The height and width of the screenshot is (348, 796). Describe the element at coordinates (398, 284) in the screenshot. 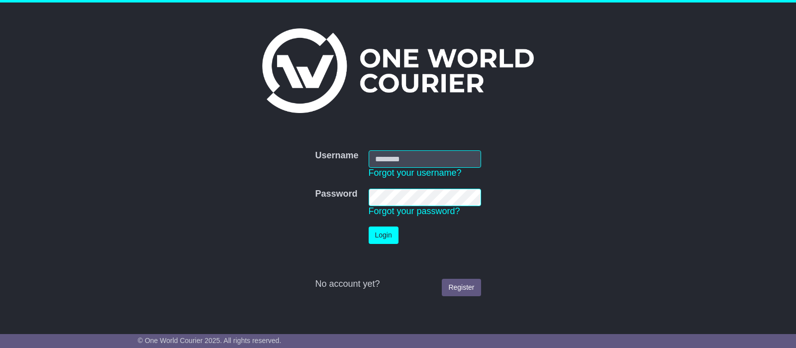

I see `div: No account yet?` at that location.